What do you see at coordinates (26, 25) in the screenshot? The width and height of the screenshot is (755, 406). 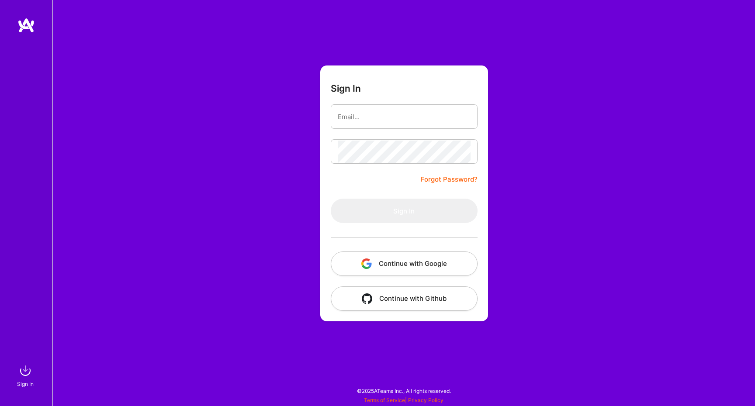 I see `img: logo` at bounding box center [26, 25].